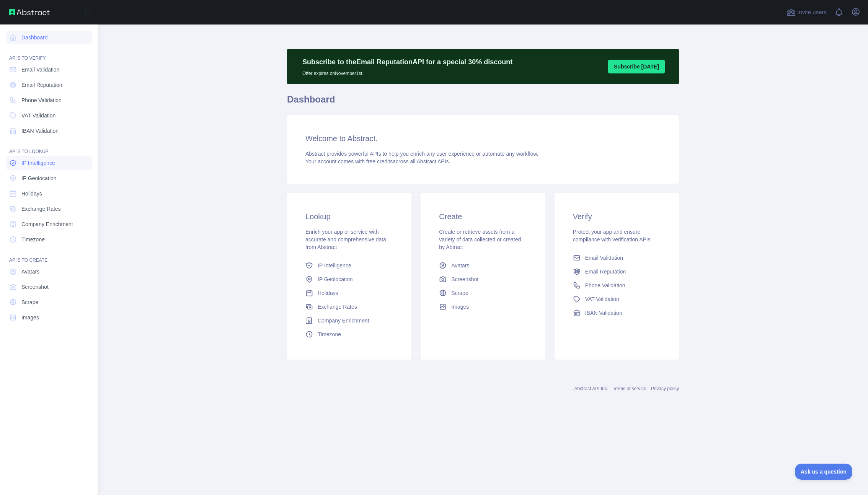  Describe the element at coordinates (806, 12) in the screenshot. I see `button: Invite users` at that location.